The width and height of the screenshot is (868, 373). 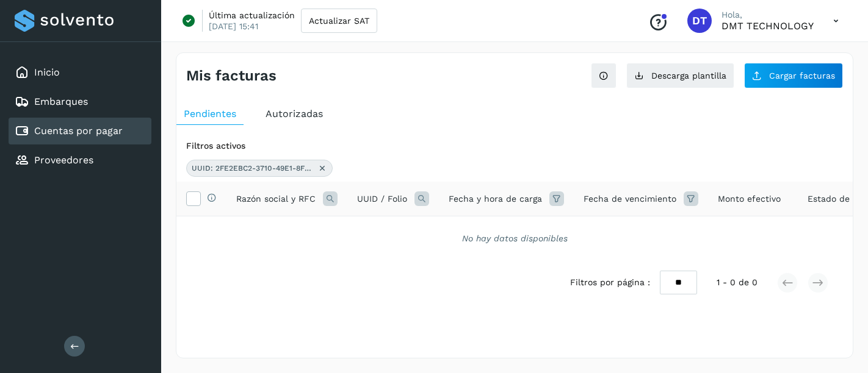 I want to click on span: Cargar facturas, so click(x=802, y=76).